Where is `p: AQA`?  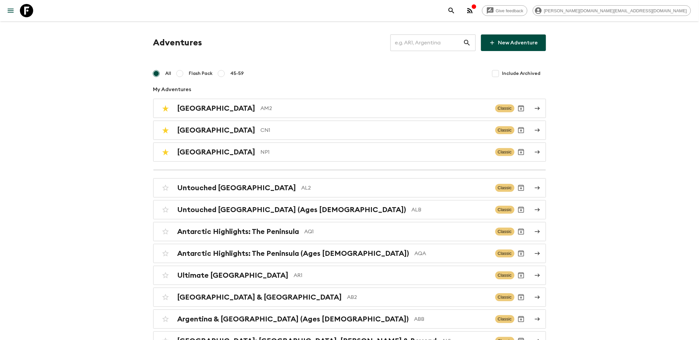 p: AQA is located at coordinates (452, 254).